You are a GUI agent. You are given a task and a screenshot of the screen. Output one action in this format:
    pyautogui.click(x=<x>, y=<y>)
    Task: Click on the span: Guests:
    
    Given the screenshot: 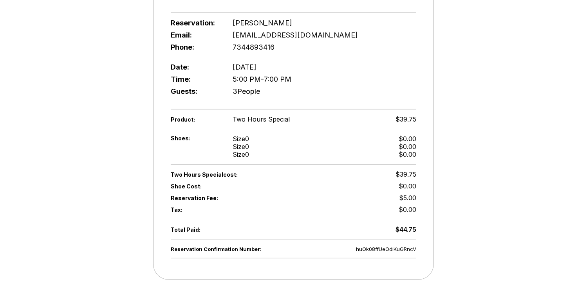 What is the action you would take?
    pyautogui.click(x=195, y=91)
    